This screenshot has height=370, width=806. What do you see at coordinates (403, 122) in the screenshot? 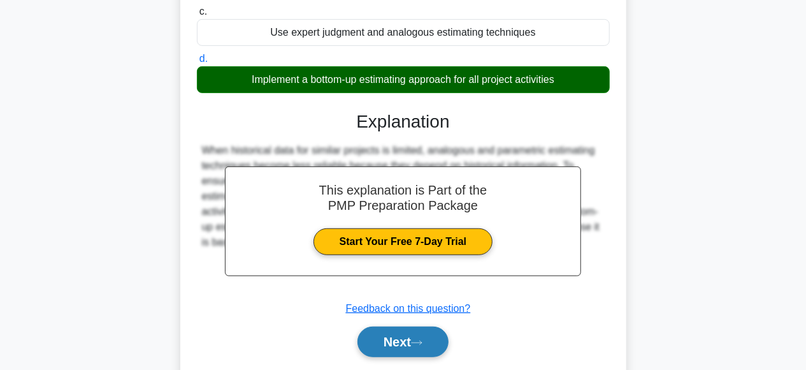
I see `h3: Explanation` at bounding box center [403, 122].